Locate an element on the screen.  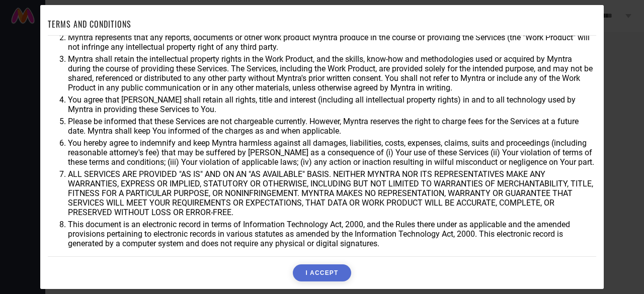
h1: TERMS AND CONDITIONS is located at coordinates (89, 25).